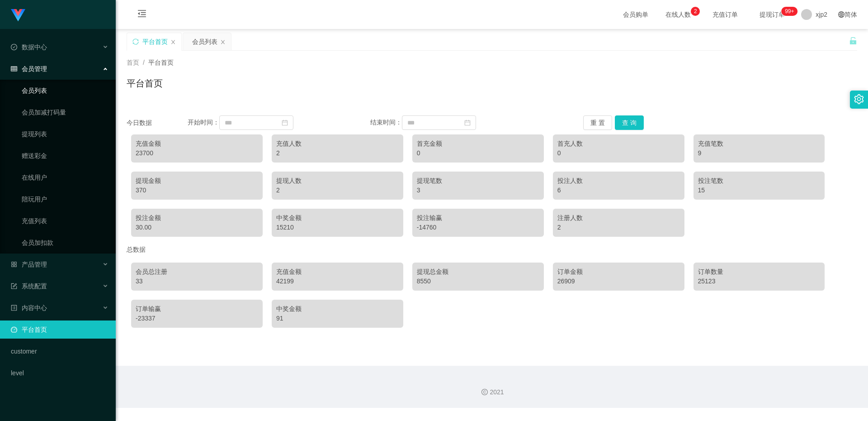 This screenshot has height=421, width=868. I want to click on div: 会员列表, so click(205, 41).